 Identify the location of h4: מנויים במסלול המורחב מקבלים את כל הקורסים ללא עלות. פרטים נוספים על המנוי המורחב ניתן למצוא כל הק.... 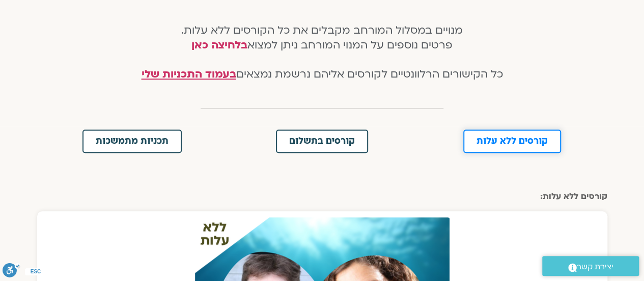
(322, 52).